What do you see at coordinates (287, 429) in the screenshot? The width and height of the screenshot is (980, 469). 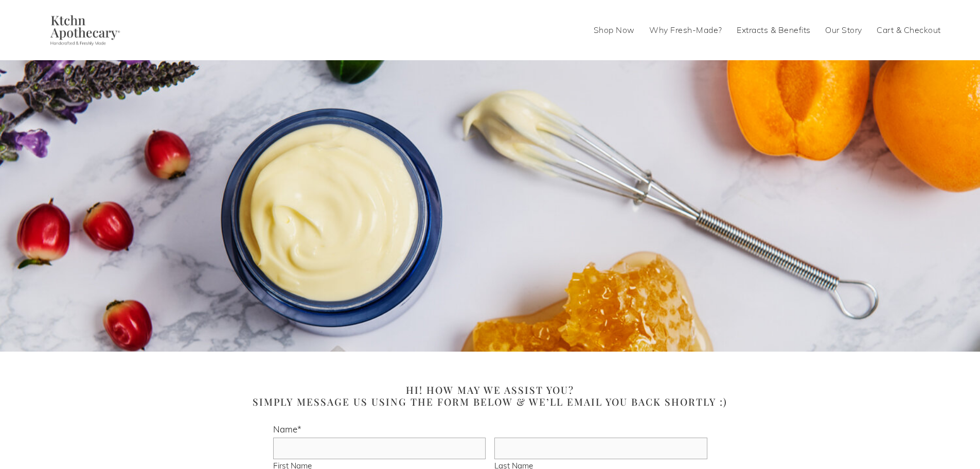 I see `legend: Name` at bounding box center [287, 429].